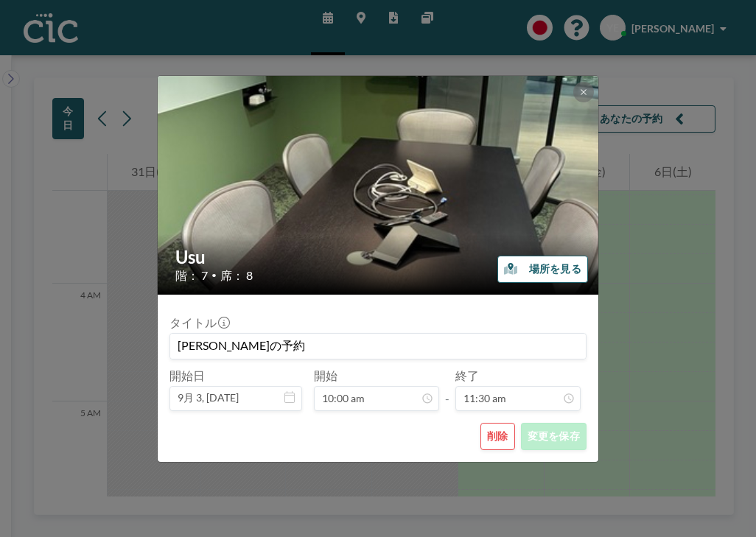 This screenshot has height=537, width=756. I want to click on label: 開始日, so click(188, 376).